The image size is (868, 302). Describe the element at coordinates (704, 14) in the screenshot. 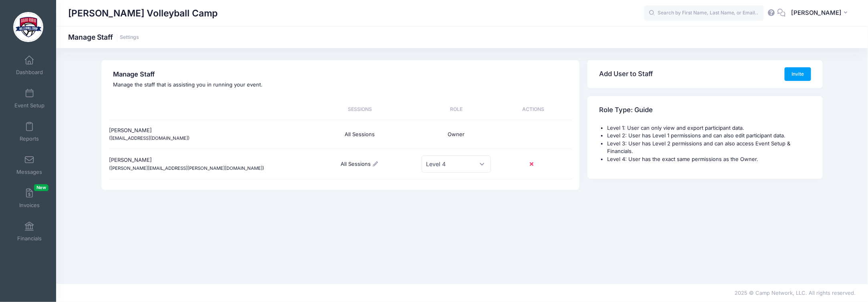

I see `input: Search by First Name, Last Name, or Email...` at that location.